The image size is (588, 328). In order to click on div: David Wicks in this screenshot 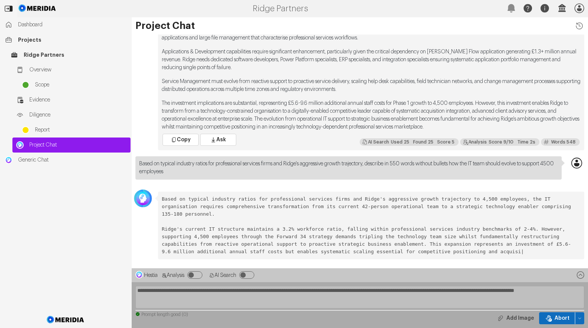, I will do `click(576, 160)`.